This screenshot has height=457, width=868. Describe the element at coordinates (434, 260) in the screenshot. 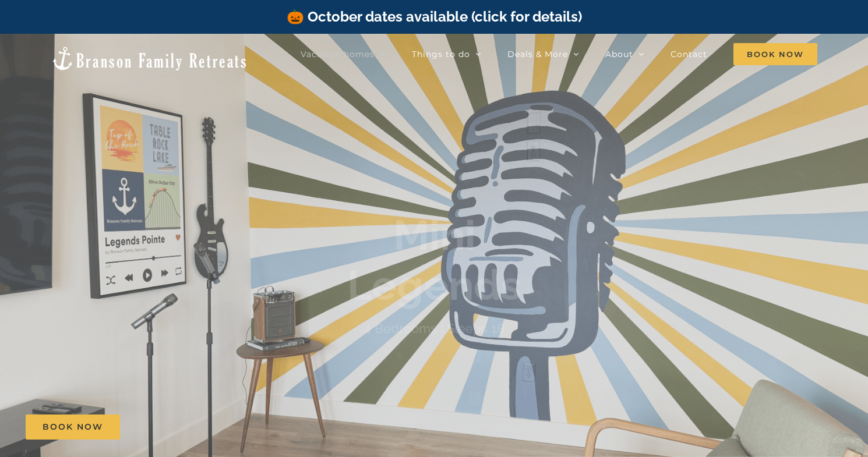

I see `b: Mini Legends` at that location.